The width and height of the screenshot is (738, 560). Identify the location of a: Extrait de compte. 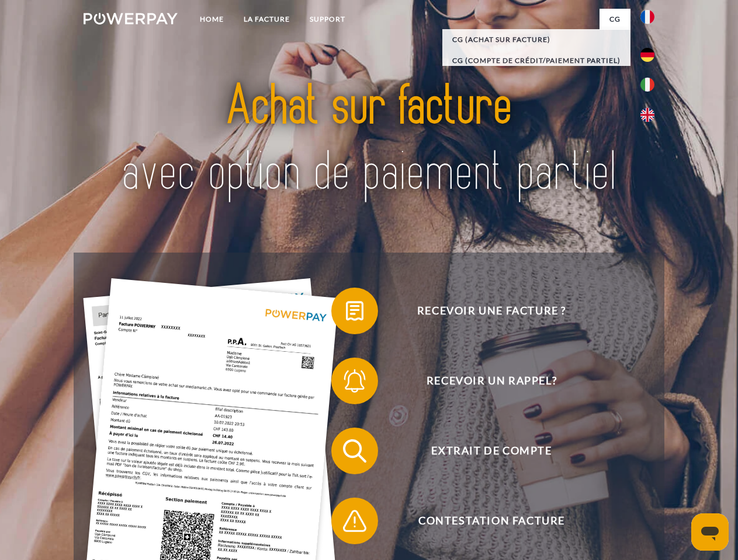
(483, 452).